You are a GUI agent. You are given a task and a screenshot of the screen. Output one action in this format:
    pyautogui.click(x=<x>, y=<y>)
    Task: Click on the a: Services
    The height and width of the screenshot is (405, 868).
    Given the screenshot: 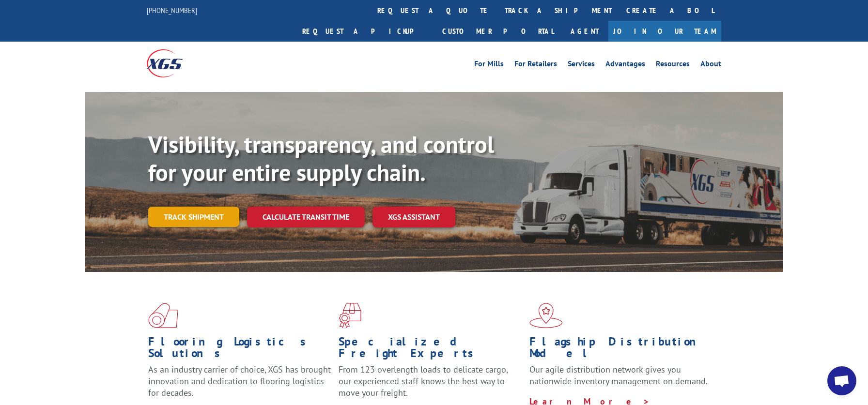 What is the action you would take?
    pyautogui.click(x=581, y=65)
    